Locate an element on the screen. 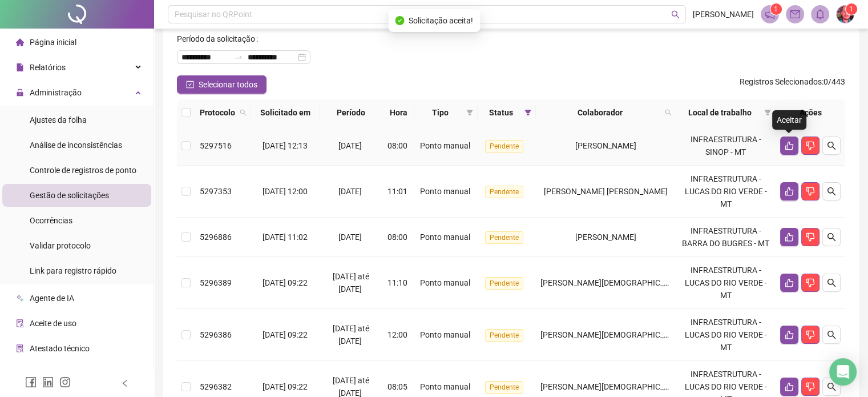 Image resolution: width=868 pixels, height=397 pixels. span: 08:05 is located at coordinates (397, 387).